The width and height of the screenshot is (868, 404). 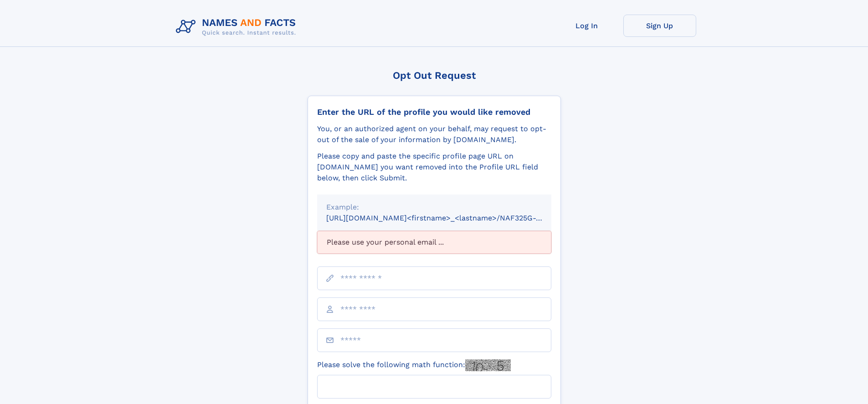 What do you see at coordinates (434, 75) in the screenshot?
I see `div: Opt Out Request` at bounding box center [434, 75].